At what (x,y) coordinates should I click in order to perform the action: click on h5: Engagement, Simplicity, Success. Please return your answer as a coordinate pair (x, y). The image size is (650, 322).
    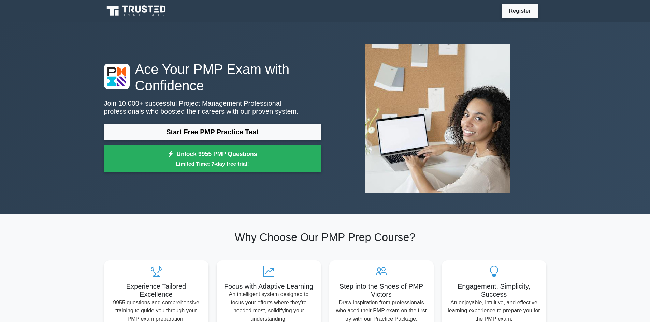
    Looking at the image, I should click on (494, 291).